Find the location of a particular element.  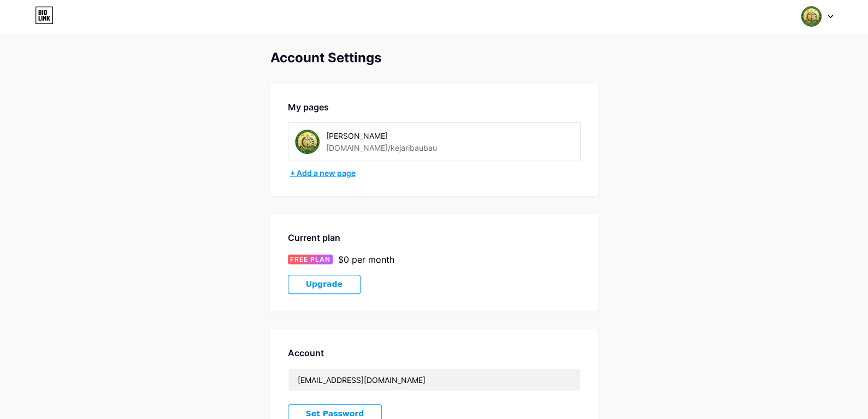

input: Email is located at coordinates (435, 380).